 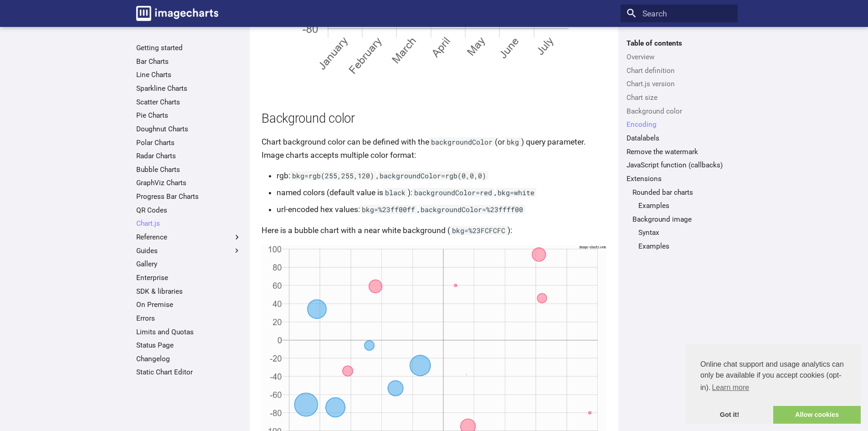 I want to click on a: Doughnut Charts, so click(x=188, y=129).